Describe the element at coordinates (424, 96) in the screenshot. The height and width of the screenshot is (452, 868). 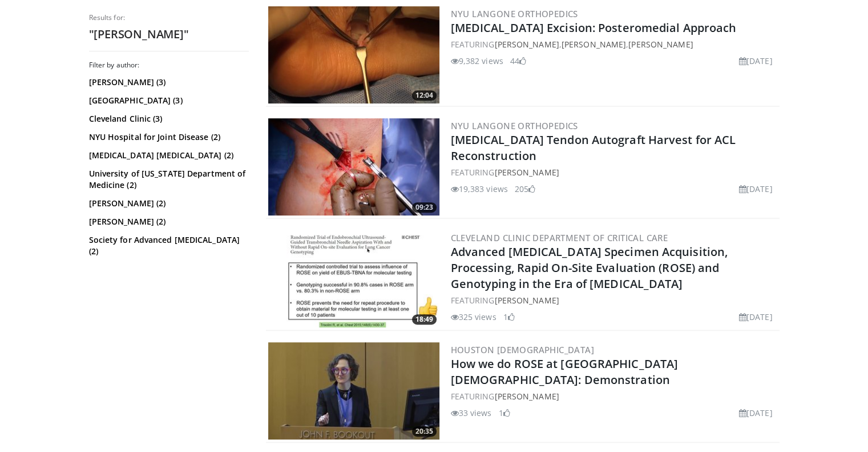
I see `span: 12:04` at that location.